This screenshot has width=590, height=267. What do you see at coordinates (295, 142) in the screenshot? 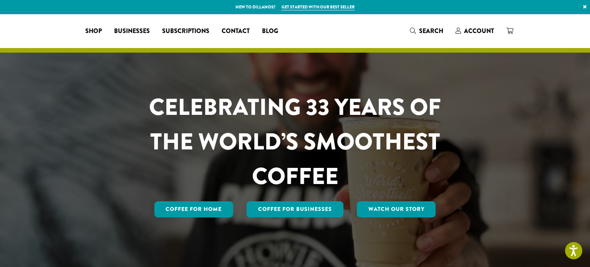
I see `h1: CELEBRATING 33 YEARS OF THE WORLD’S SMOOTHEST COFFEE` at bounding box center [295, 142].